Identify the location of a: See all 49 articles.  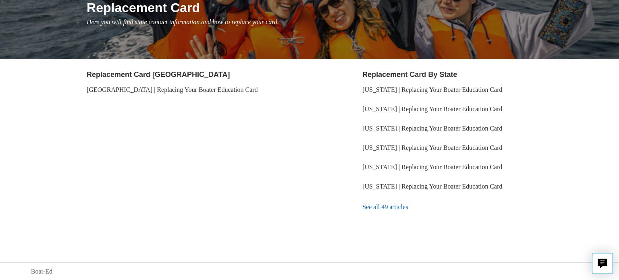
(475, 207).